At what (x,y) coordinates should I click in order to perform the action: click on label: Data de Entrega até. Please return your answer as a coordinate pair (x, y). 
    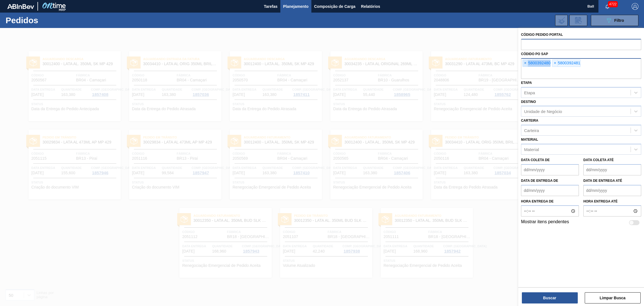
    Looking at the image, I should click on (603, 181).